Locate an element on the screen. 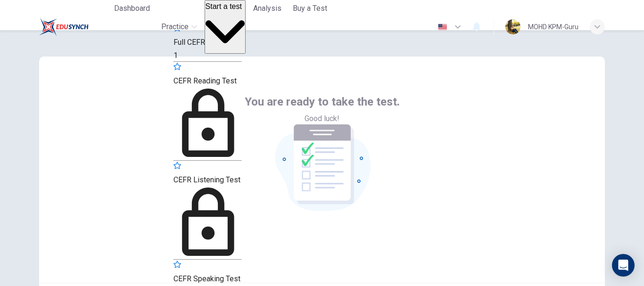 Image resolution: width=644 pixels, height=286 pixels. div: MOHD KPM-Guru is located at coordinates (553, 27).